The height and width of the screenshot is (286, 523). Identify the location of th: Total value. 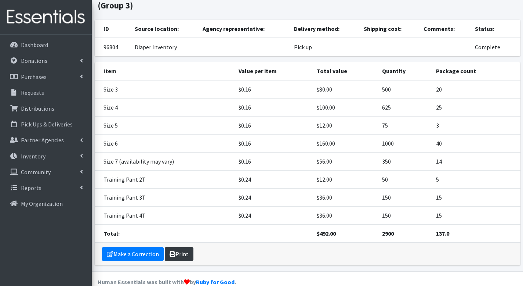
(345, 71).